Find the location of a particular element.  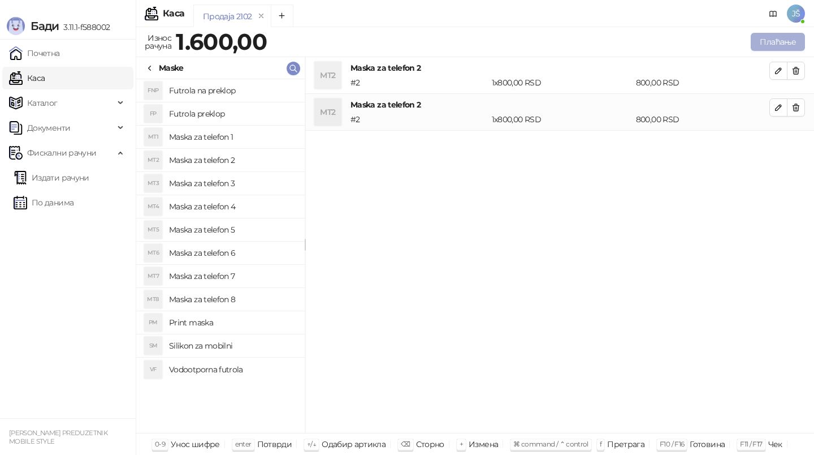

div: MT5 is located at coordinates (153, 230).